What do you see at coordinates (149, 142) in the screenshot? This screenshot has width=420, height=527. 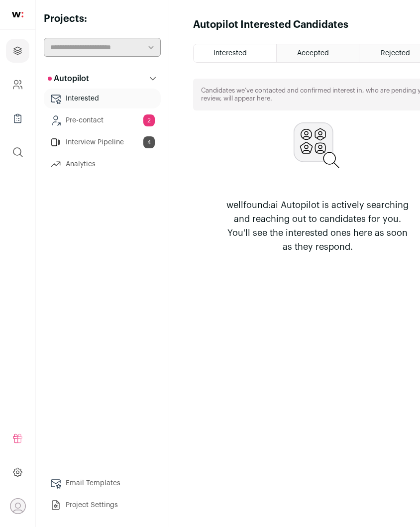 I see `span: 4` at bounding box center [149, 142].